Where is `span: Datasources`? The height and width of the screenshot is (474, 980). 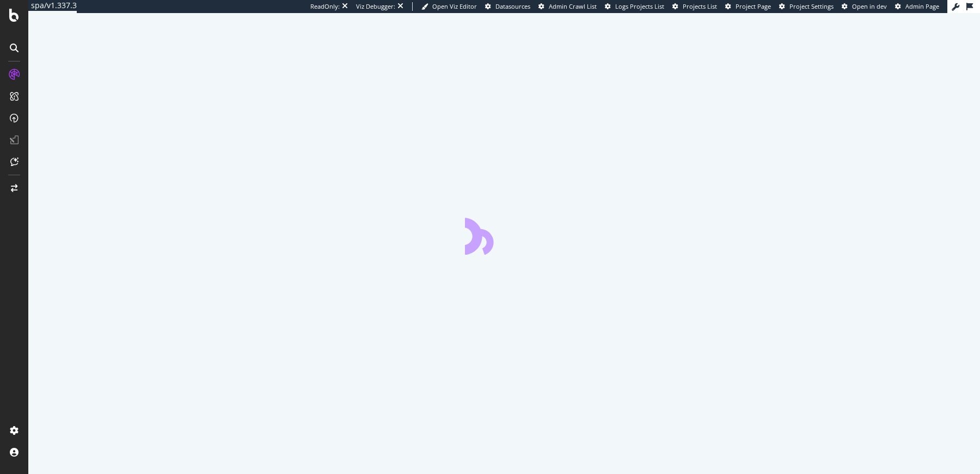 span: Datasources is located at coordinates (513, 6).